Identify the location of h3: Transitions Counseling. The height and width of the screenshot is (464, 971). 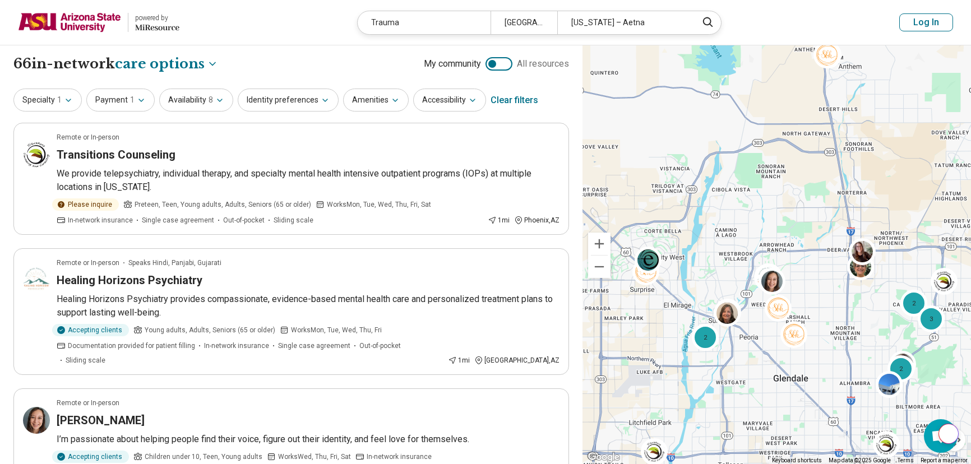
(116, 155).